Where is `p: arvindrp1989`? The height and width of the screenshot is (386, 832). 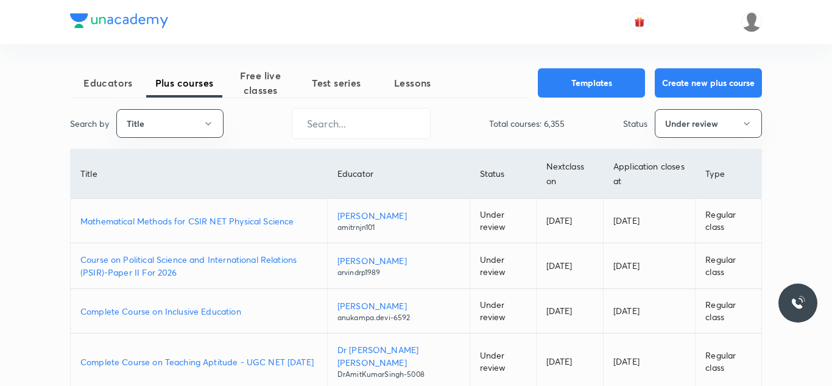
p: arvindrp1989 is located at coordinates (398, 272).